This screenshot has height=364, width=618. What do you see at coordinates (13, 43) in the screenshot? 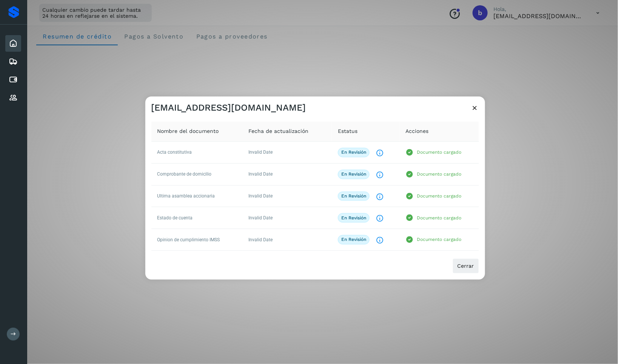
I see `div: Inicio` at bounding box center [13, 43].